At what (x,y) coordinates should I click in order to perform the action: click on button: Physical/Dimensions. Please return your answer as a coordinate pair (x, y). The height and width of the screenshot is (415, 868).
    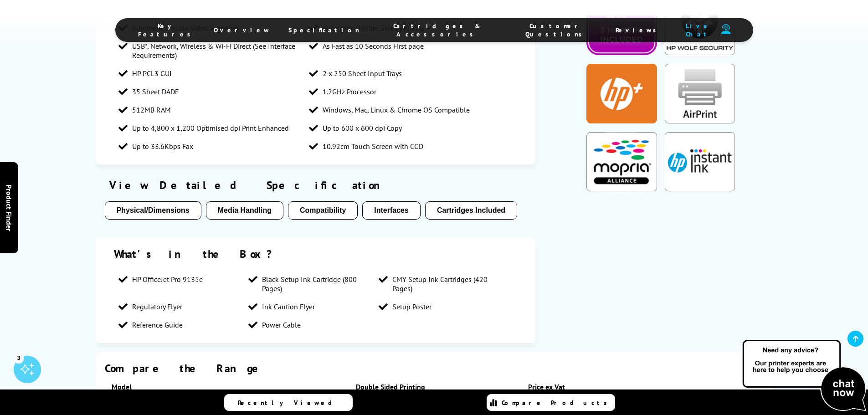
    Looking at the image, I should click on (153, 211).